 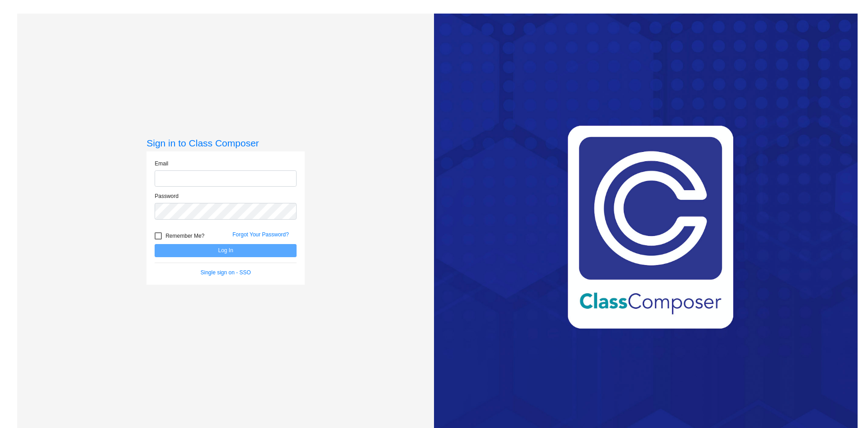 What do you see at coordinates (185, 236) in the screenshot?
I see `span: Remember Me?` at bounding box center [185, 236].